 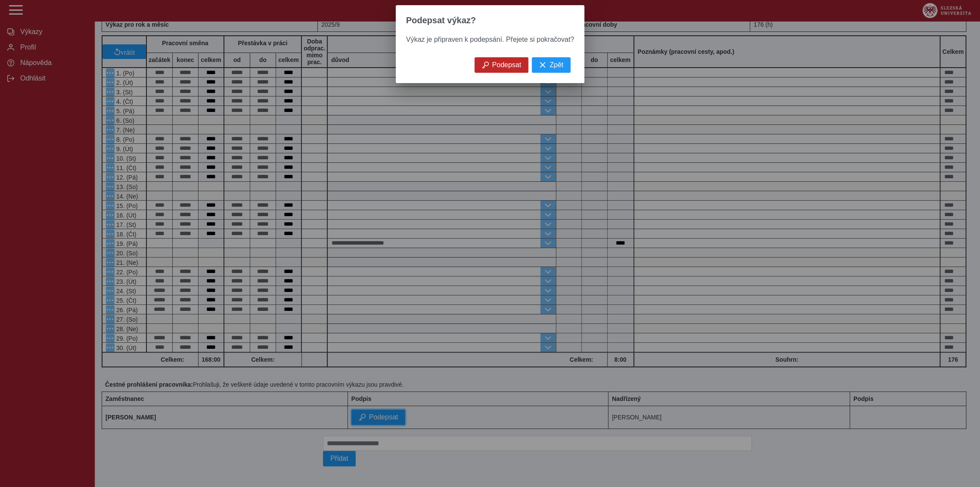 I want to click on span: Zpět, so click(x=556, y=65).